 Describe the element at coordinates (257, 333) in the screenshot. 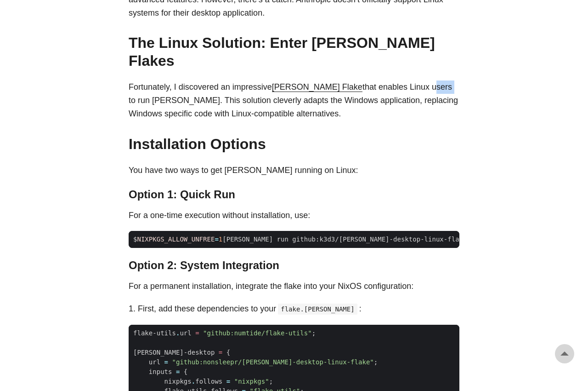

I see `span: "github:numtide/flake-utils"` at that location.